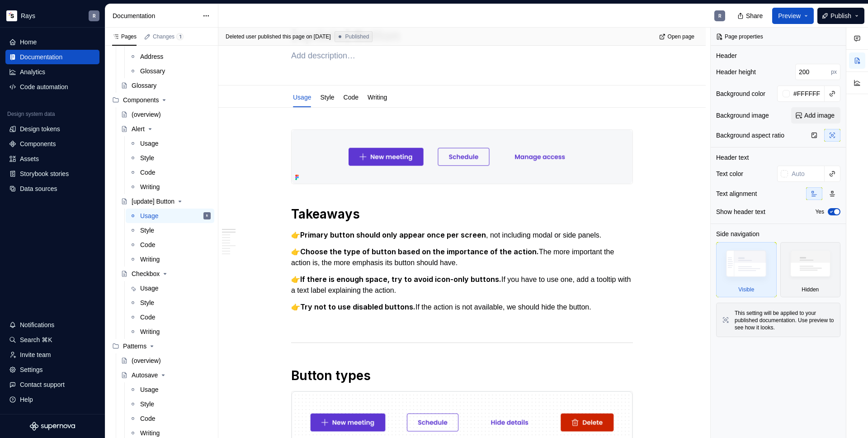 The width and height of the screenshot is (868, 438). Describe the element at coordinates (180, 37) in the screenshot. I see `span: 1` at that location.